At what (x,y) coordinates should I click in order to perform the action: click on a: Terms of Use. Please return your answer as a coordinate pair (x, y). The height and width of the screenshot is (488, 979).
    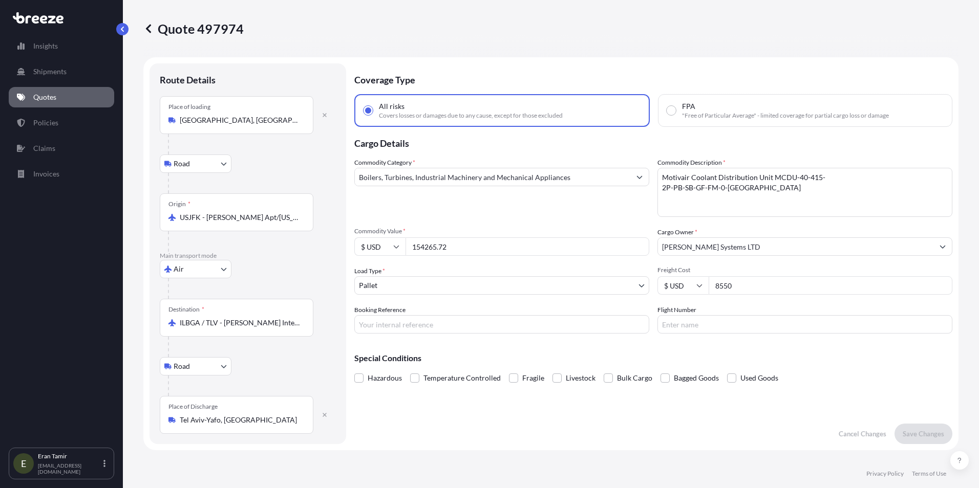
    Looking at the image, I should click on (929, 474).